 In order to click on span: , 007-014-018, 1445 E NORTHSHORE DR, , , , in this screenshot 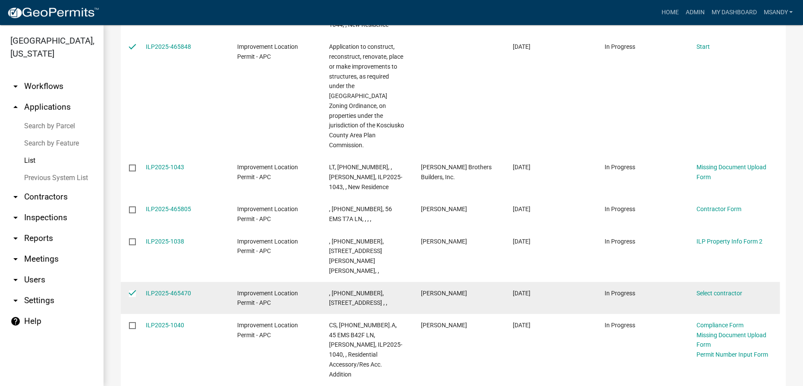, I will do `click(358, 298)`.